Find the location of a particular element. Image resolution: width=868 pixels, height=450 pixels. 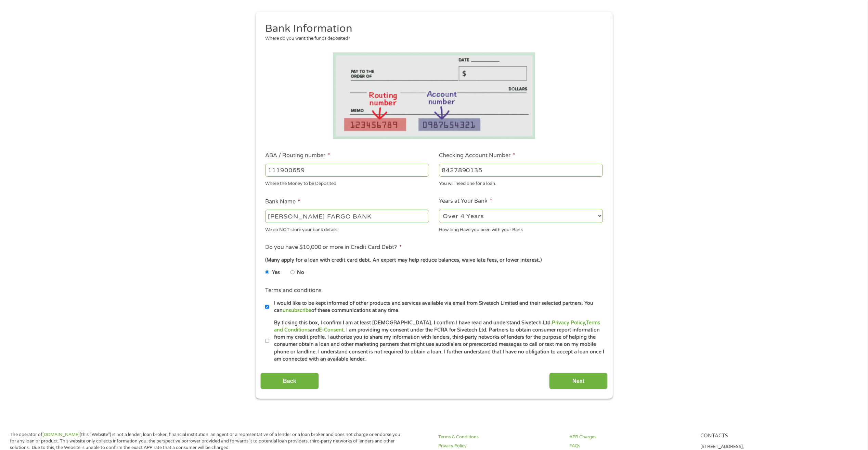

label: Years at Your Bank is located at coordinates (466, 201).